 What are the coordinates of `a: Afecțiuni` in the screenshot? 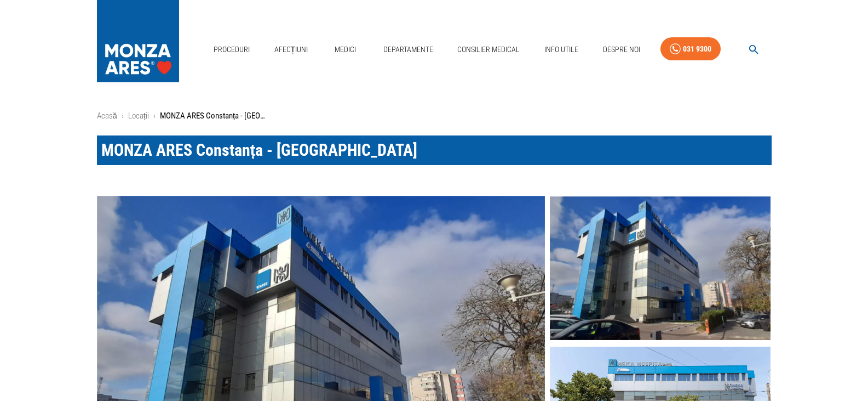 It's located at (291, 49).